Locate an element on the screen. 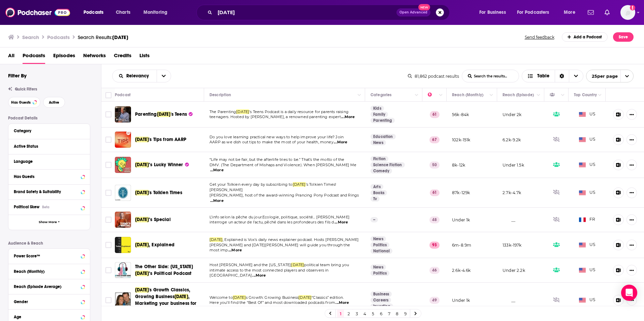  a: All is located at coordinates (11, 57).